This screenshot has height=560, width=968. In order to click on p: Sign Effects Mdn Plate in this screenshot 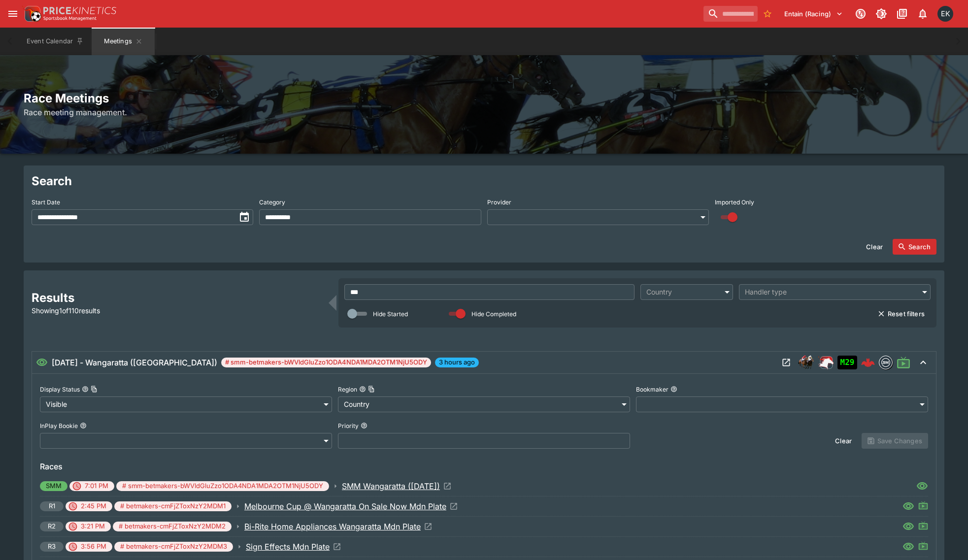, I will do `click(287, 547)`.